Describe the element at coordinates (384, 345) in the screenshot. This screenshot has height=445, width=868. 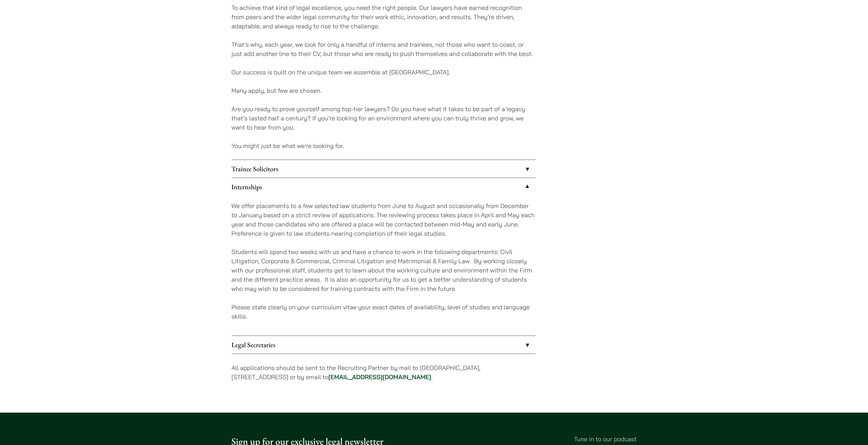
I see `a: Legal Secretaries` at that location.